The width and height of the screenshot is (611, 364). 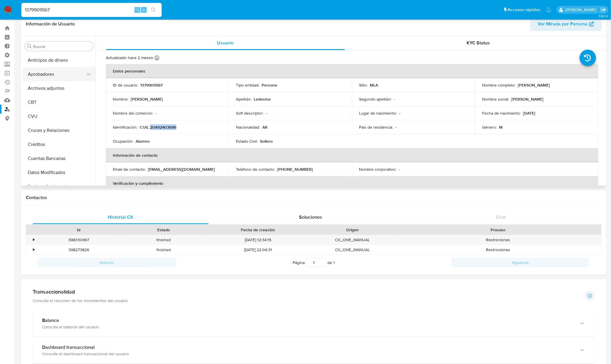 I want to click on p: Soft descriptor :, so click(x=250, y=113).